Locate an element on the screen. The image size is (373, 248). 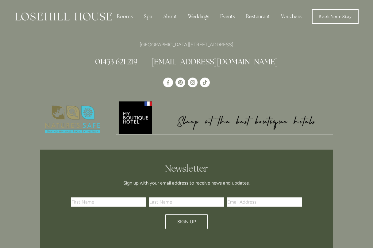
div: Restaurant is located at coordinates (258, 17).